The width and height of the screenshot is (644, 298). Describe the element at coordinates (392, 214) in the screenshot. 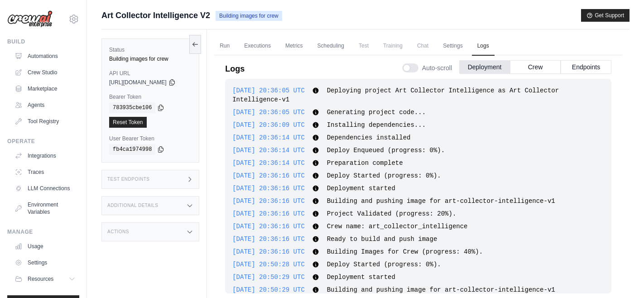

I see `span: Project Validated (progress: 20%).` at that location.